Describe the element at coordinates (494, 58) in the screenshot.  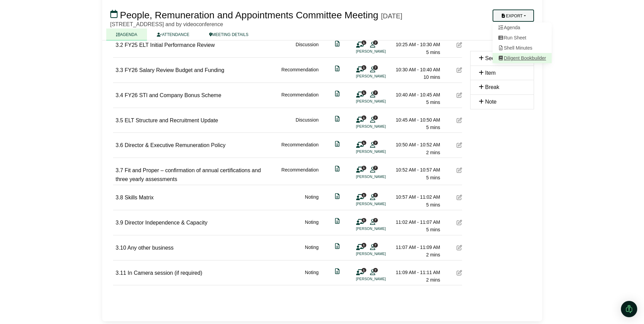
I see `span: Section` at that location.